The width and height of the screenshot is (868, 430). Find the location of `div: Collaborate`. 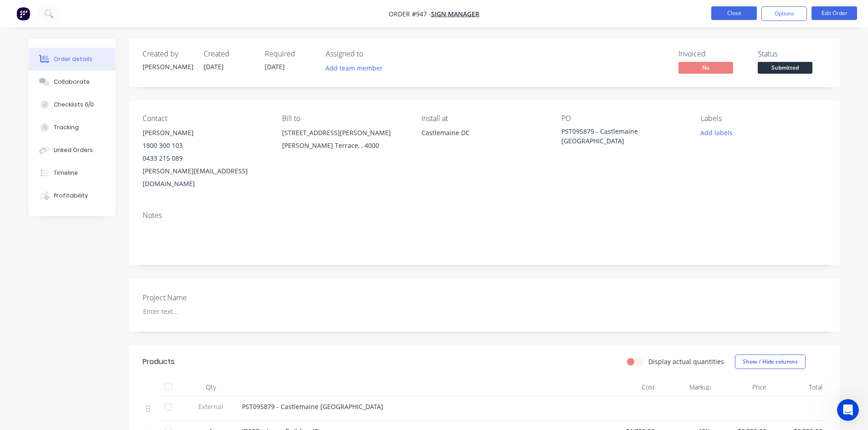

div: Collaborate is located at coordinates (71, 82).